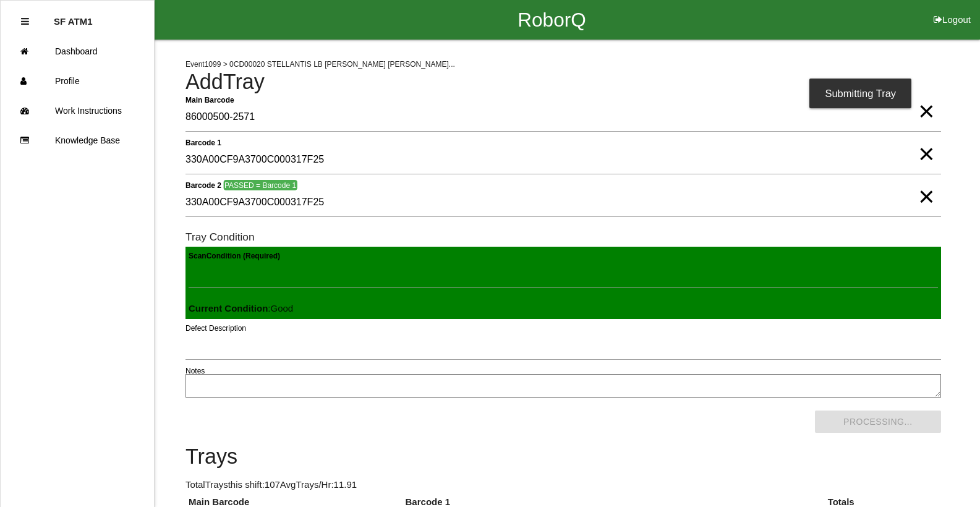 This screenshot has height=507, width=980. What do you see at coordinates (563, 117) in the screenshot?
I see `input: Required` at bounding box center [563, 117].